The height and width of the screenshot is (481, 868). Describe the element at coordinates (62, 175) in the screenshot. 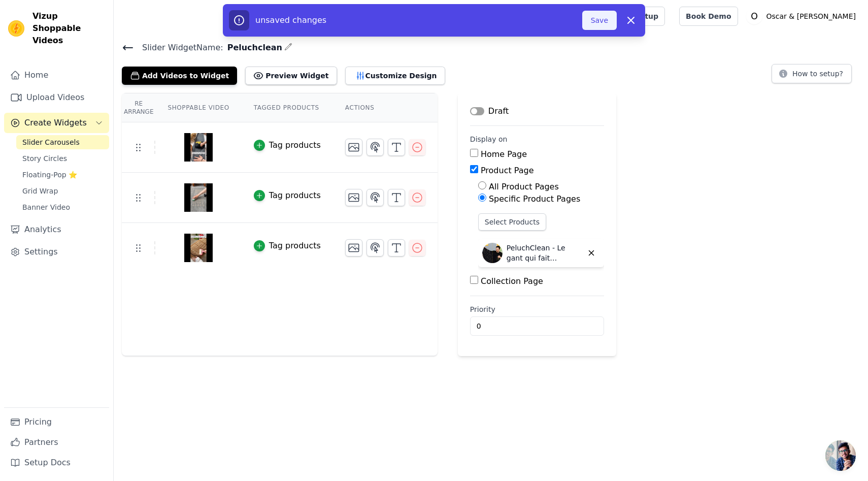

I see `a: Floating-Pop ⭐` at that location.